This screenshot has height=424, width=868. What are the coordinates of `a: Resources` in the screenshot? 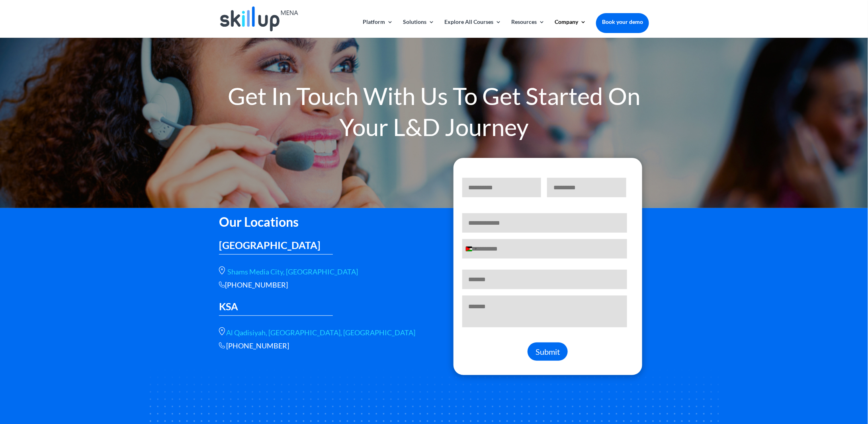 It's located at (528, 28).